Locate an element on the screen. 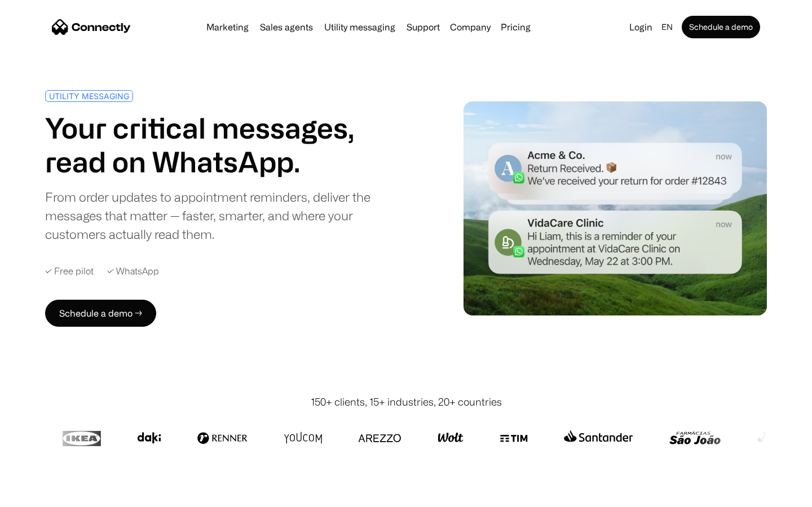 This screenshot has height=507, width=812. div: ✓ WhatsApp is located at coordinates (133, 271).